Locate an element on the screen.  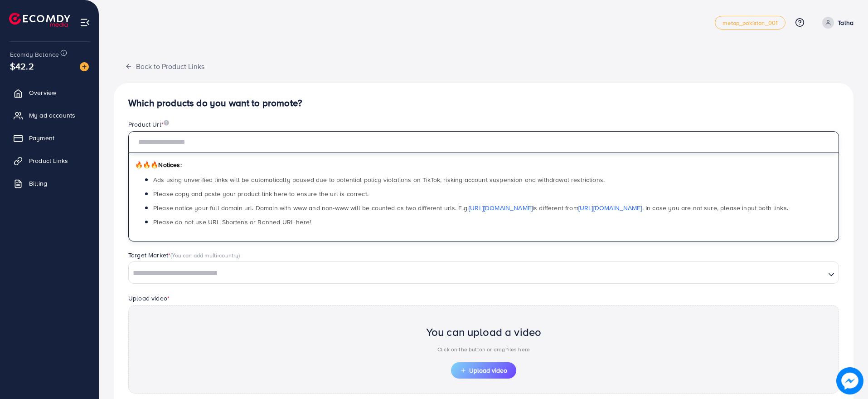
span: Please do not use URL Shortens or Banned URL here! is located at coordinates (232, 222).